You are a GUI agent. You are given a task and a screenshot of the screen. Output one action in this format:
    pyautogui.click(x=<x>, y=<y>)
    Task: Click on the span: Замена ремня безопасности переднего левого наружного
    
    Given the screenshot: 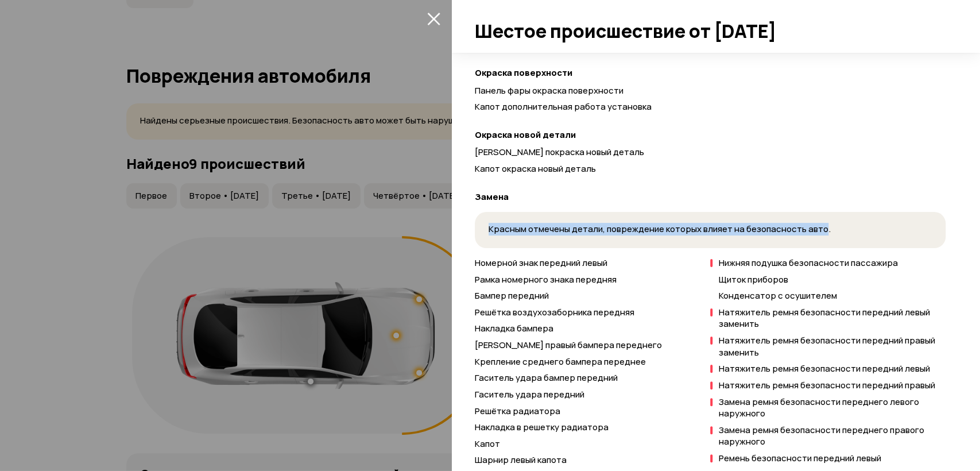 What is the action you would take?
    pyautogui.click(x=819, y=408)
    